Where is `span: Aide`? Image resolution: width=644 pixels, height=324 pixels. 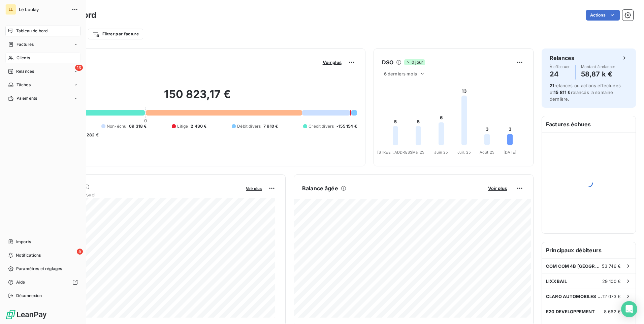
span: Aide is located at coordinates (20, 282).